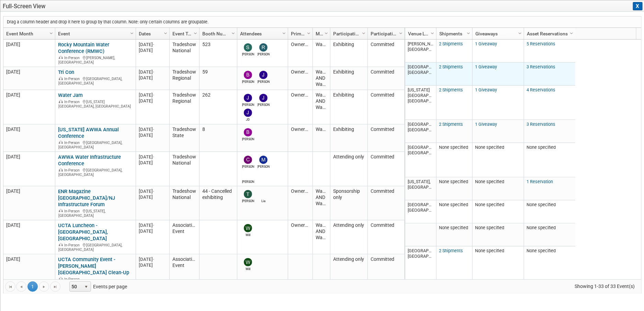 The height and width of the screenshot is (311, 644). I want to click on img: Tracy DeJarnett, so click(248, 194).